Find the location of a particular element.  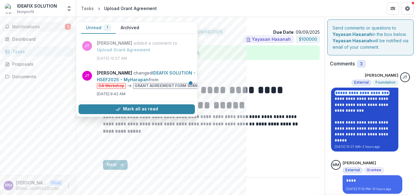

div: Upload Grant Agreement is located at coordinates (130, 8).